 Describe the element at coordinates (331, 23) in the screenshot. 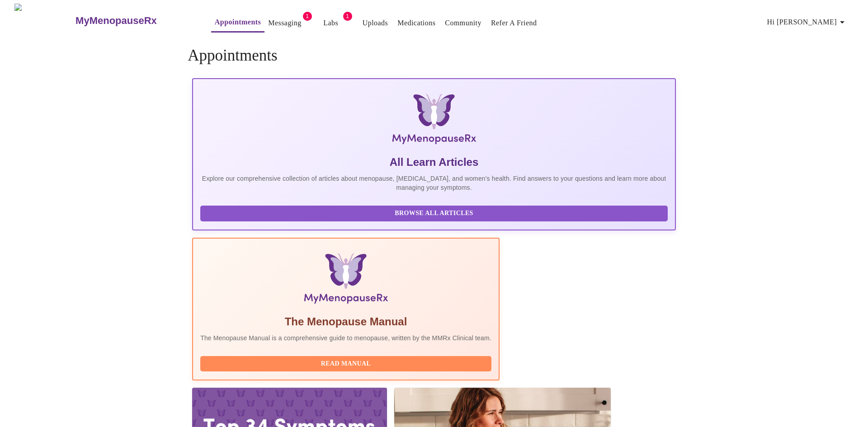

I see `button: Labs` at that location.